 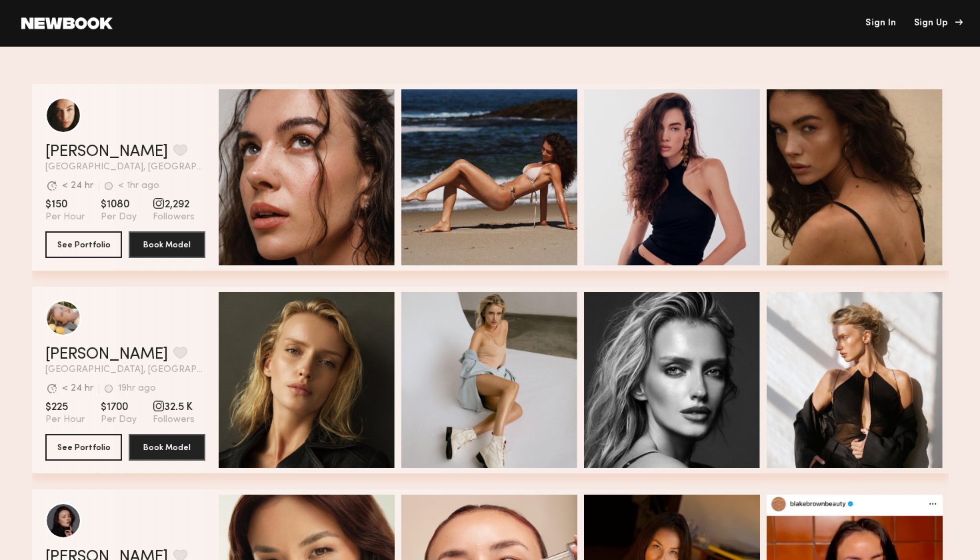 I want to click on a: Sign In, so click(x=881, y=24).